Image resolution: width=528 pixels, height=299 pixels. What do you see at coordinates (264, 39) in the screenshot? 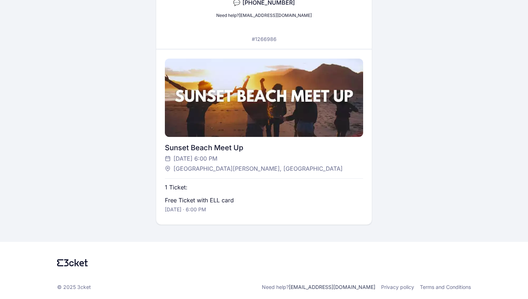
I see `p: #1266986` at bounding box center [264, 39].